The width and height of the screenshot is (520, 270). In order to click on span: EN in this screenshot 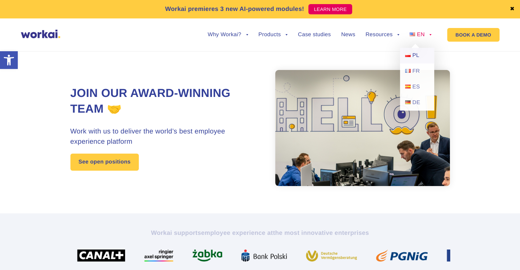, I will do `click(420, 35)`.